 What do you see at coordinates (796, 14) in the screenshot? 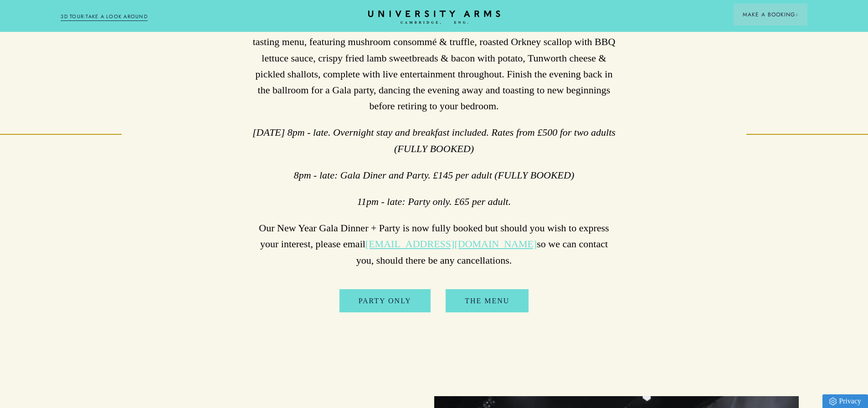
I see `img: Arrow icon` at bounding box center [796, 14].